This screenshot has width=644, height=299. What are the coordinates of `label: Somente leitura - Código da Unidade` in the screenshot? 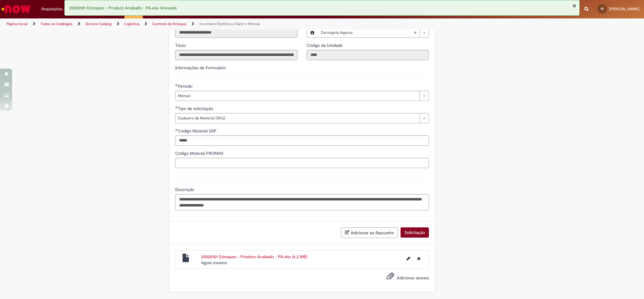 It's located at (325, 45).